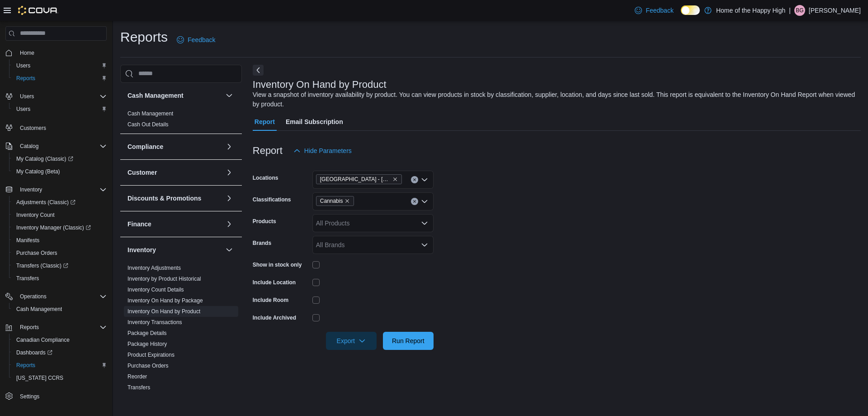 This screenshot has width=868, height=416. I want to click on a: Inventory On Hand by Package, so click(165, 300).